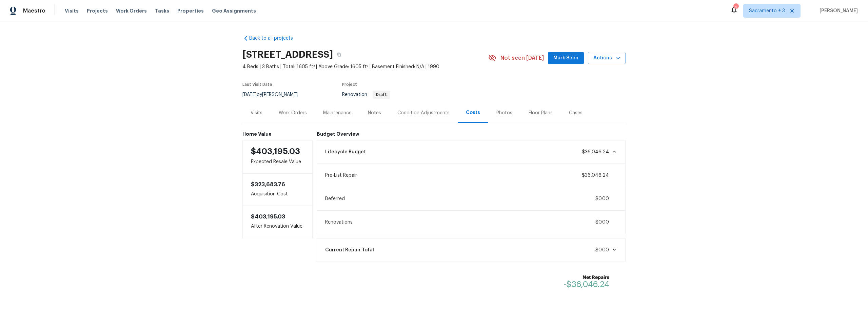 This screenshot has width=868, height=325. Describe the element at coordinates (257, 113) in the screenshot. I see `div: Visits` at that location.